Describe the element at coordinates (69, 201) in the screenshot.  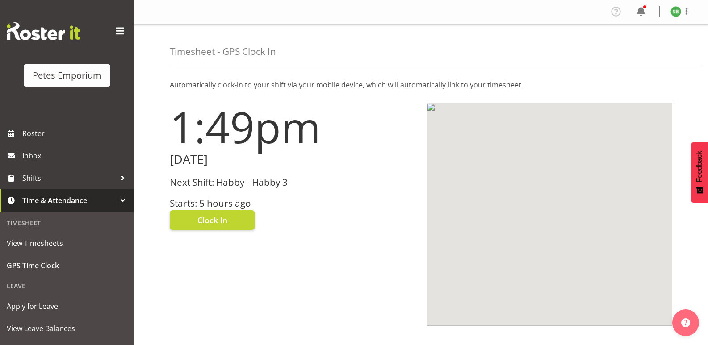
I see `span: Time & Attendance` at that location.